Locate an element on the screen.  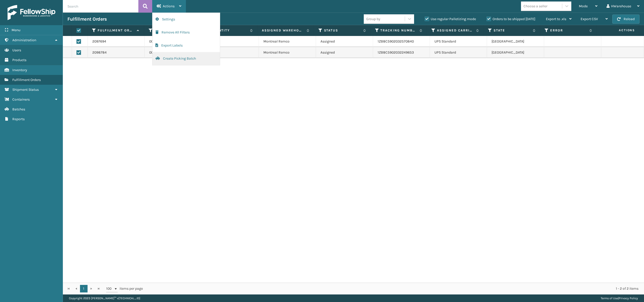
label: Quantity is located at coordinates (229, 31).